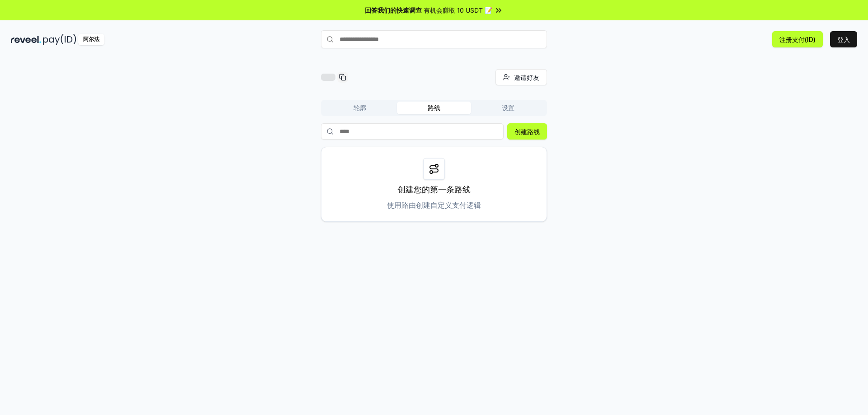 This screenshot has width=868, height=415. Describe the element at coordinates (527, 77) in the screenshot. I see `font: 邀请好友` at that location.